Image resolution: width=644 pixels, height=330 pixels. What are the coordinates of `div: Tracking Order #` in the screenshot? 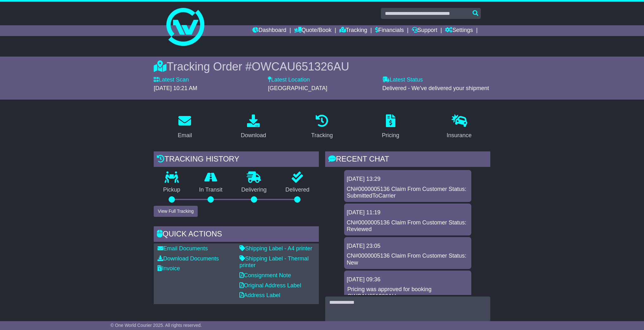 It's located at (322, 66).